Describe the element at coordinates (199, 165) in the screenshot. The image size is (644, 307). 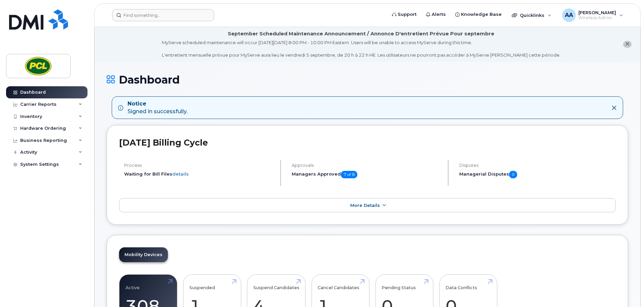
I see `h4: Process` at that location.